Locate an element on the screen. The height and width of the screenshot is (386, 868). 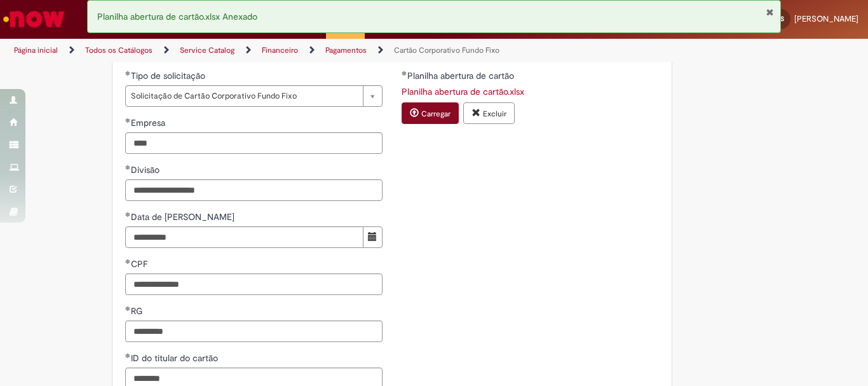
a: Download de Planilha abertura de cartão.xlsx is located at coordinates (462, 92).